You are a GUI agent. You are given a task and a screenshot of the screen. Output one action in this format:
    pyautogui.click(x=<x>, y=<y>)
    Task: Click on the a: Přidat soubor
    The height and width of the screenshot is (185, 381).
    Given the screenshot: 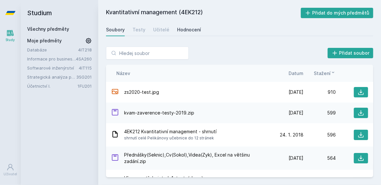 What is the action you would take?
    pyautogui.click(x=350, y=53)
    